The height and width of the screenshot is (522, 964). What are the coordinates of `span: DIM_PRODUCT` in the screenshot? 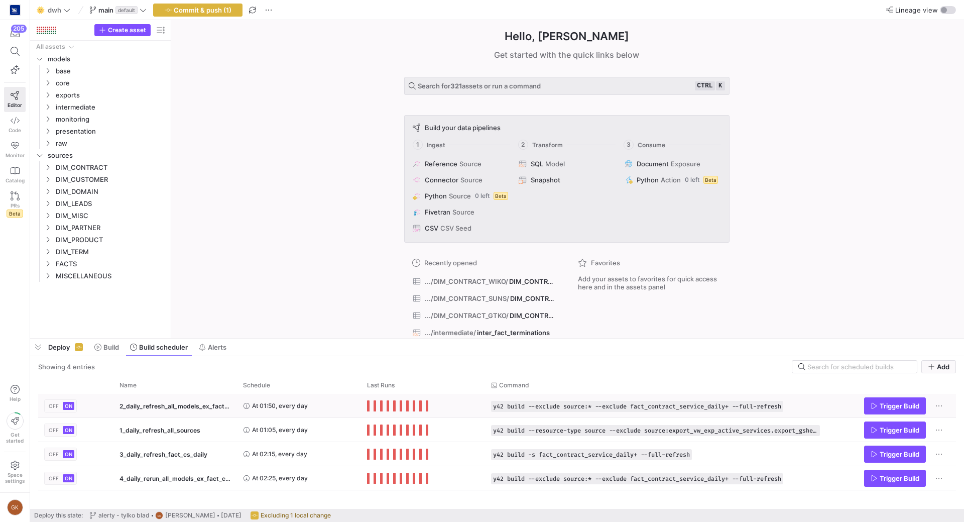 It's located at (110, 240).